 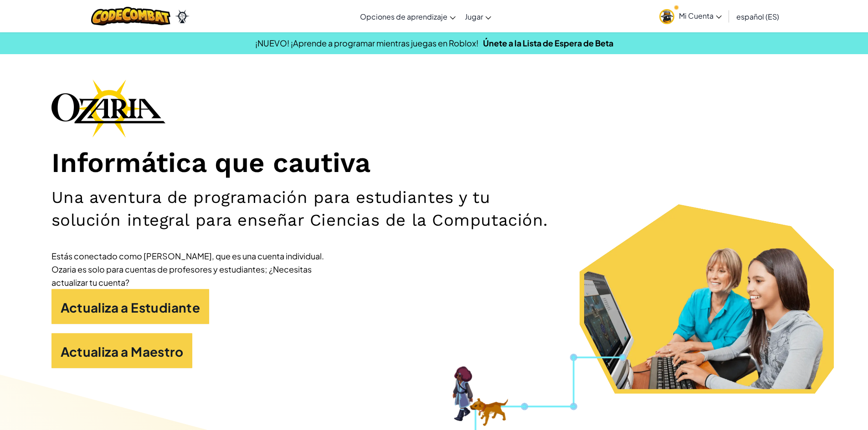 What do you see at coordinates (479, 16) in the screenshot?
I see `a: Jugar` at bounding box center [479, 16].